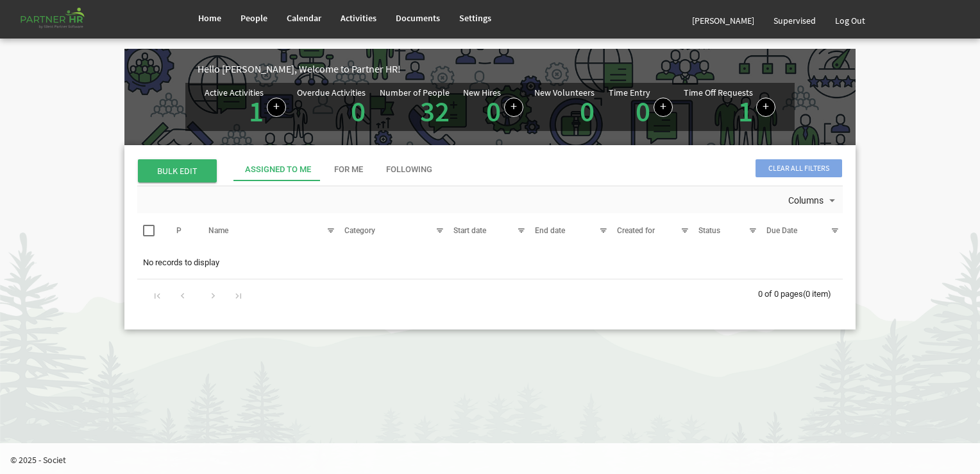 The image size is (980, 474). I want to click on button: Columns, so click(813, 201).